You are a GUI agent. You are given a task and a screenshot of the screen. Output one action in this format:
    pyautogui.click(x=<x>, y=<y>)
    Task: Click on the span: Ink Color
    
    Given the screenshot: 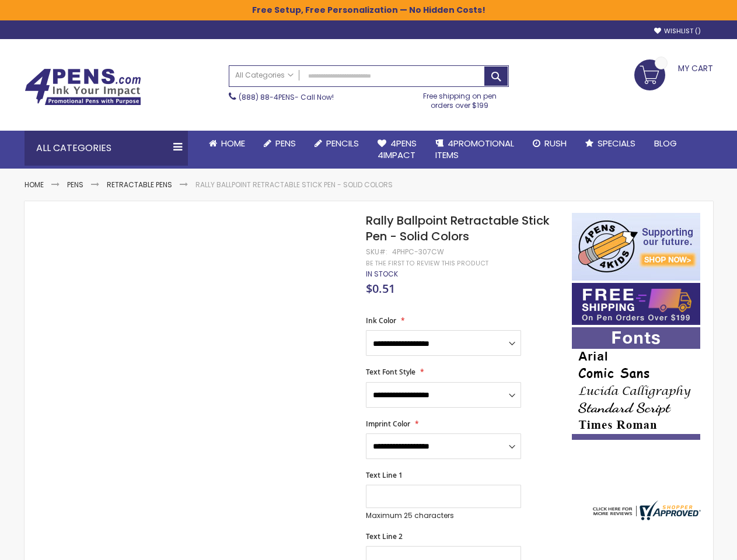 What is the action you would take?
    pyautogui.click(x=381, y=320)
    